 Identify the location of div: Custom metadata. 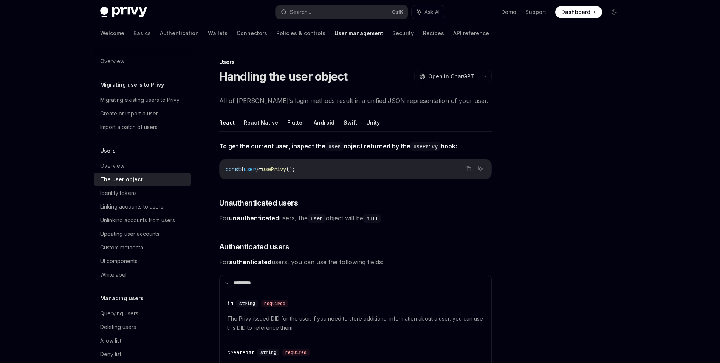
(122, 247).